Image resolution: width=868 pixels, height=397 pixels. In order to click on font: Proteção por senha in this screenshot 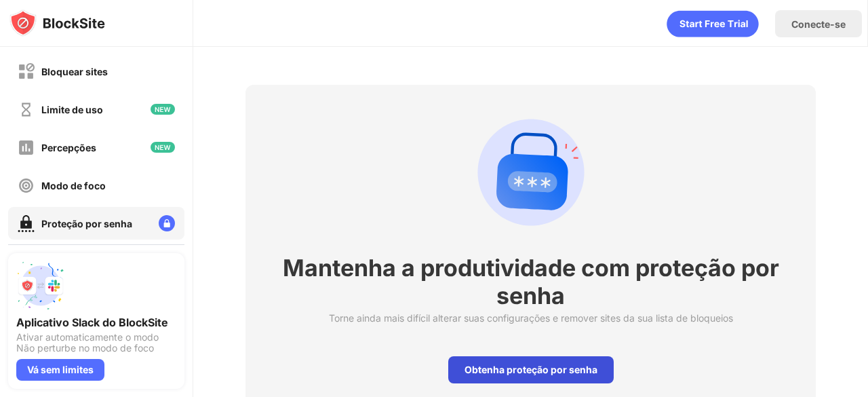, I will do `click(87, 223)`.